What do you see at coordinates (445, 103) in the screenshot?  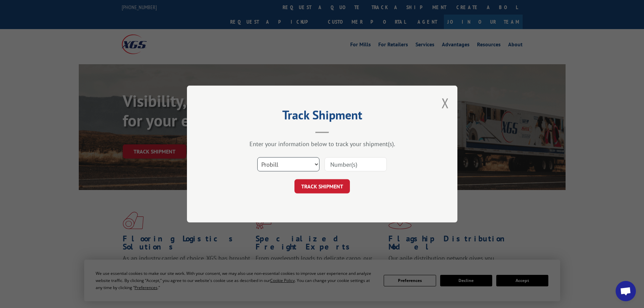 I see `button: Close modal` at bounding box center [445, 103].